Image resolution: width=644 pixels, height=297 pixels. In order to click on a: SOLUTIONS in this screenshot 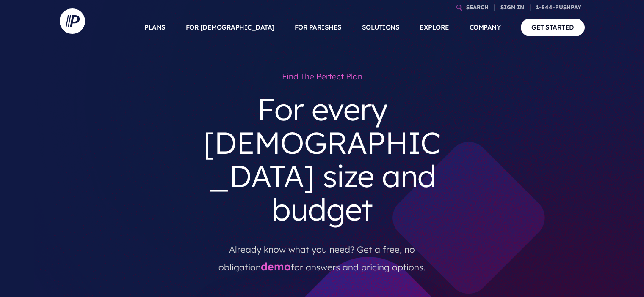, I will do `click(381, 28)`.